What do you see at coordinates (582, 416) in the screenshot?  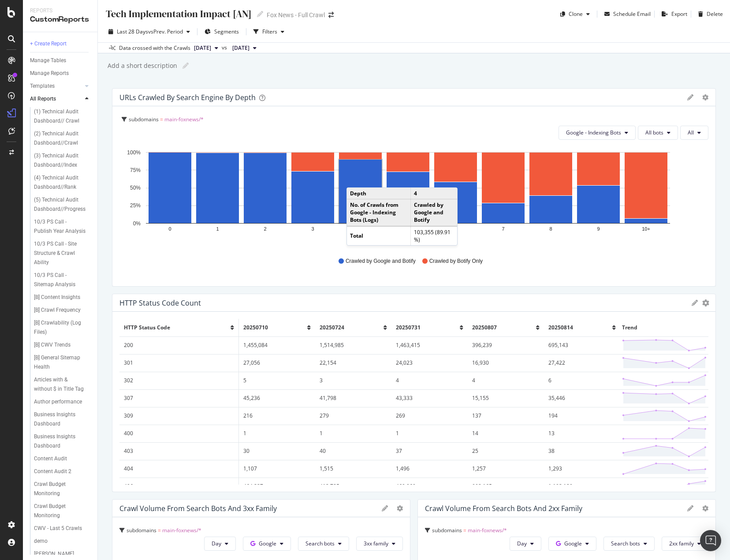 I see `td: 194` at bounding box center [582, 416].